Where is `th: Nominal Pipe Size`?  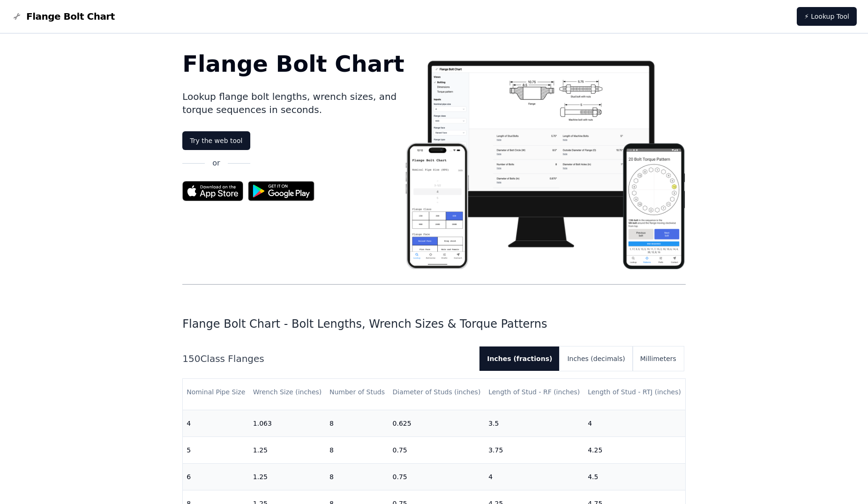 th: Nominal Pipe Size is located at coordinates (216, 392).